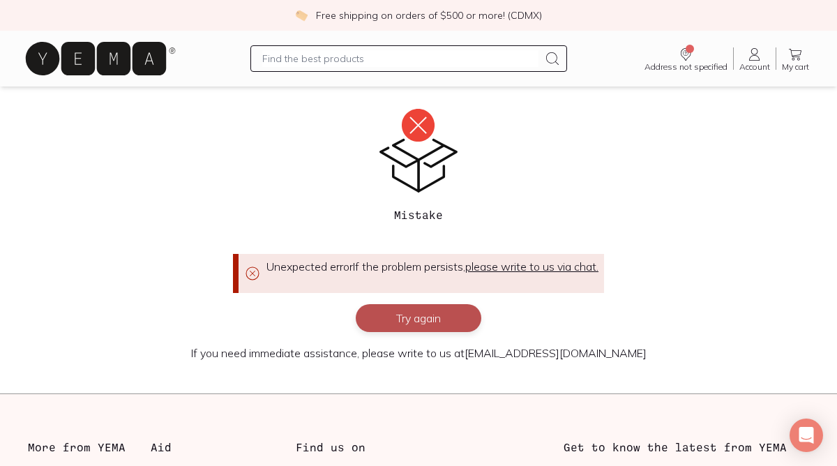  What do you see at coordinates (331, 446) in the screenshot?
I see `font: Find us on` at bounding box center [331, 446].